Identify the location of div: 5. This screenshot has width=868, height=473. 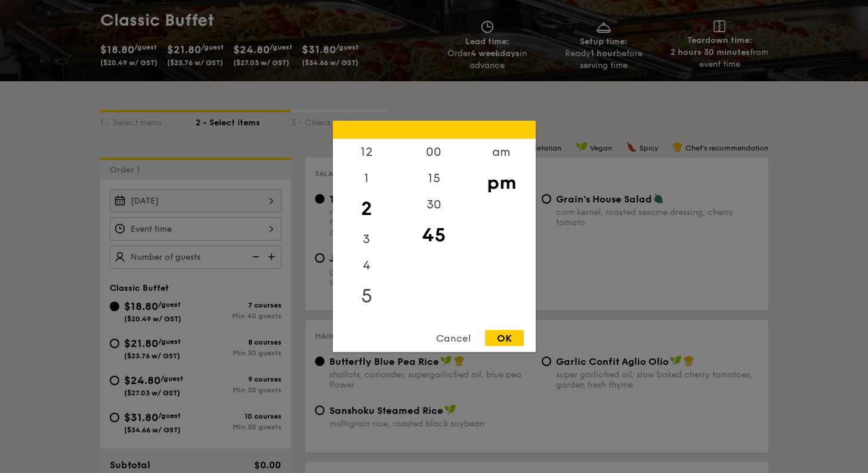
(366, 296).